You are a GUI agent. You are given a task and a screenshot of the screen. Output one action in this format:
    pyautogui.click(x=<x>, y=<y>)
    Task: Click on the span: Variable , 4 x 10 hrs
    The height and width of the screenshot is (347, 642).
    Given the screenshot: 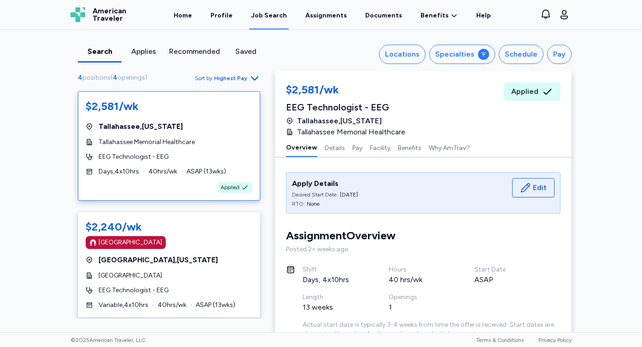 What is the action you would take?
    pyautogui.click(x=123, y=305)
    